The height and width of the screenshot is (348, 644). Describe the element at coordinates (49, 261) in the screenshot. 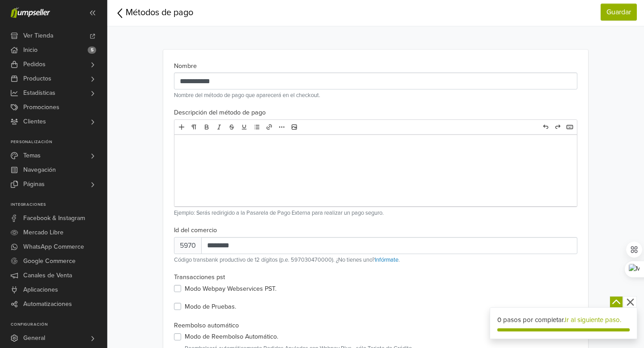

I see `span: Google Commerce` at that location.